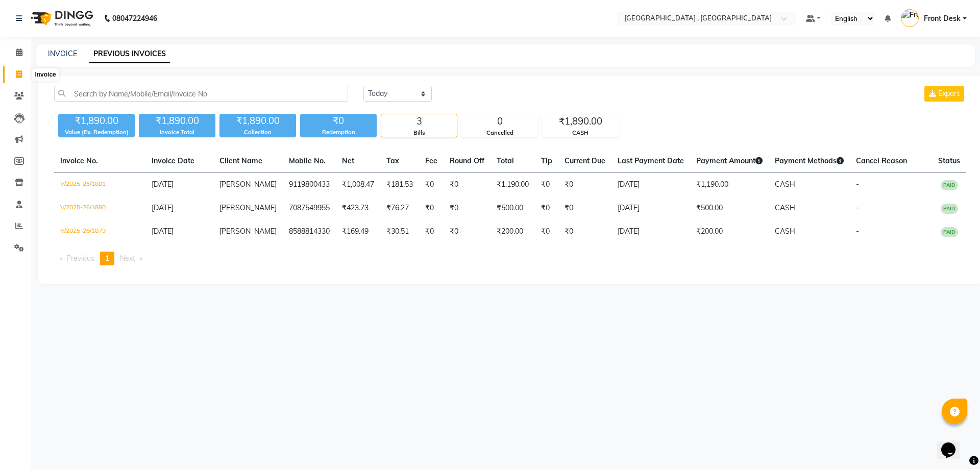 Image resolution: width=980 pixels, height=469 pixels. Describe the element at coordinates (400, 185) in the screenshot. I see `td: ₹181.53` at that location.